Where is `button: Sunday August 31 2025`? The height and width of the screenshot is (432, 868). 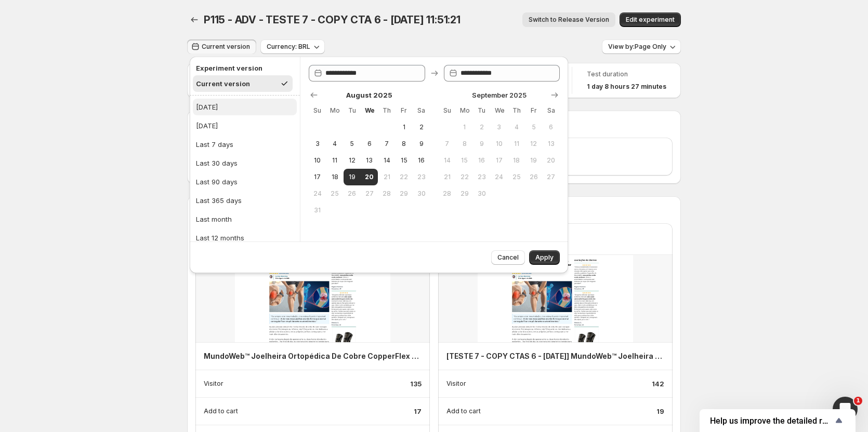 button: Sunday August 31 2025 is located at coordinates (317, 211).